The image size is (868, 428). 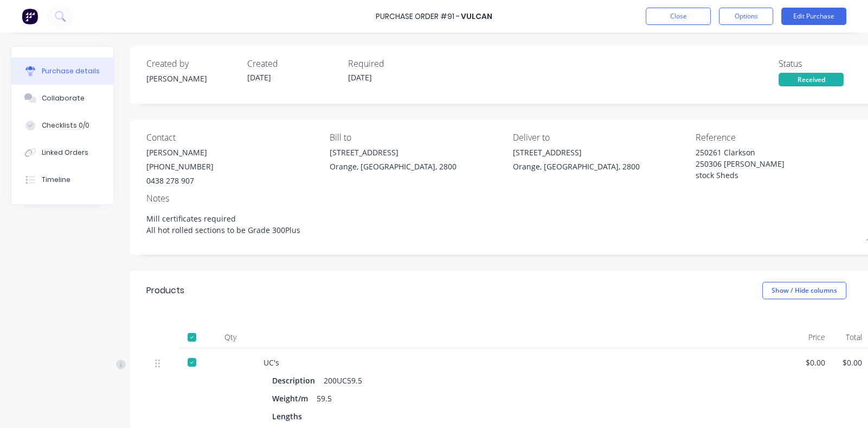 I want to click on div: Collaborate, so click(x=63, y=98).